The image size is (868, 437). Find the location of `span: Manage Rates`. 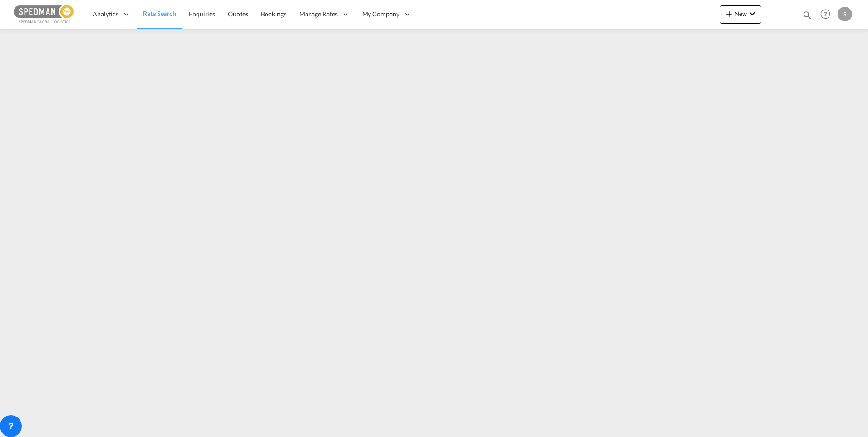

span: Manage Rates is located at coordinates (318, 14).